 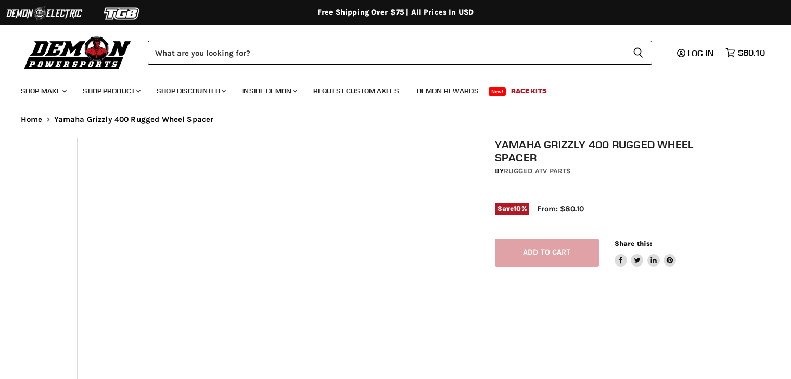 I want to click on a: Request Custom Axles, so click(x=356, y=91).